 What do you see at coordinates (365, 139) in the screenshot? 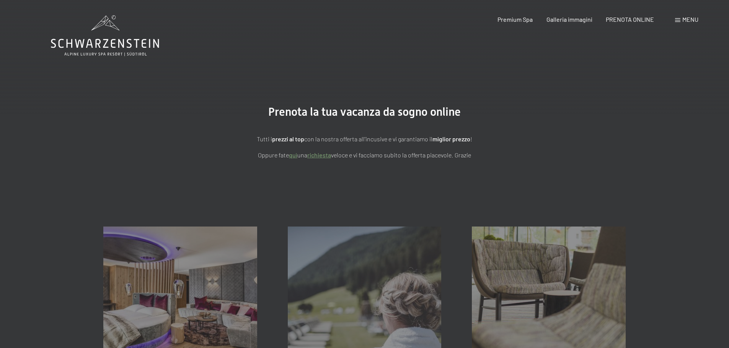
I see `p: Tutti i con la nostra offerta all'incusive e vi garantiamo il !` at bounding box center [365, 139].